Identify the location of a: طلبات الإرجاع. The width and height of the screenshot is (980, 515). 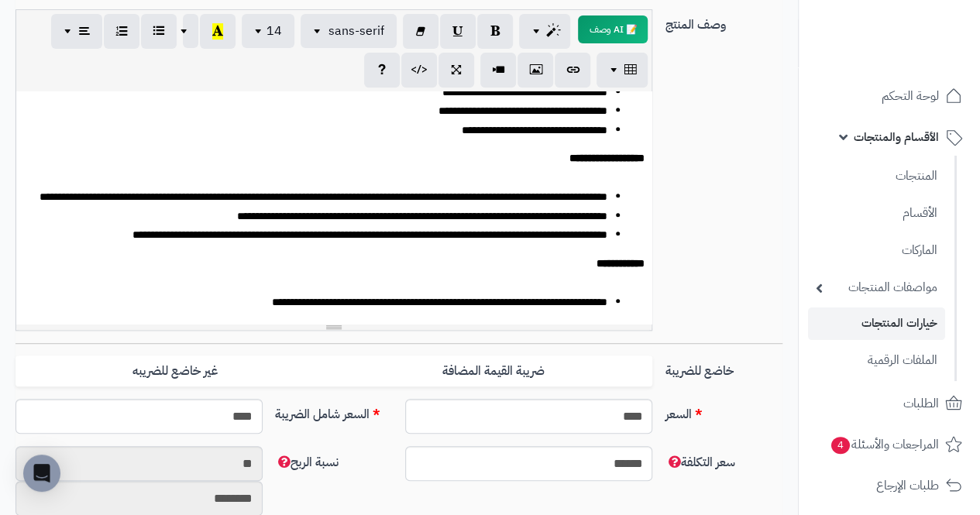
(890, 485).